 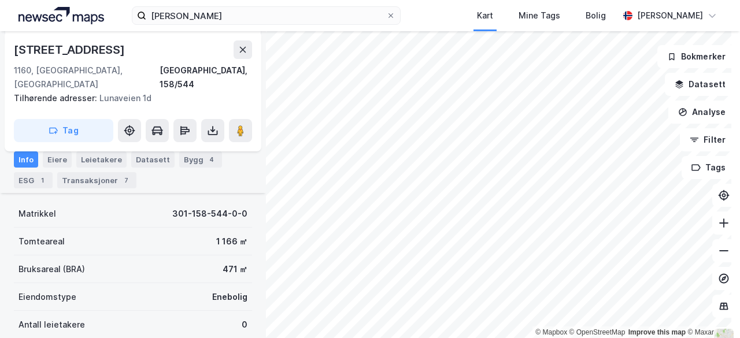 I want to click on div: Kart, so click(x=485, y=16).